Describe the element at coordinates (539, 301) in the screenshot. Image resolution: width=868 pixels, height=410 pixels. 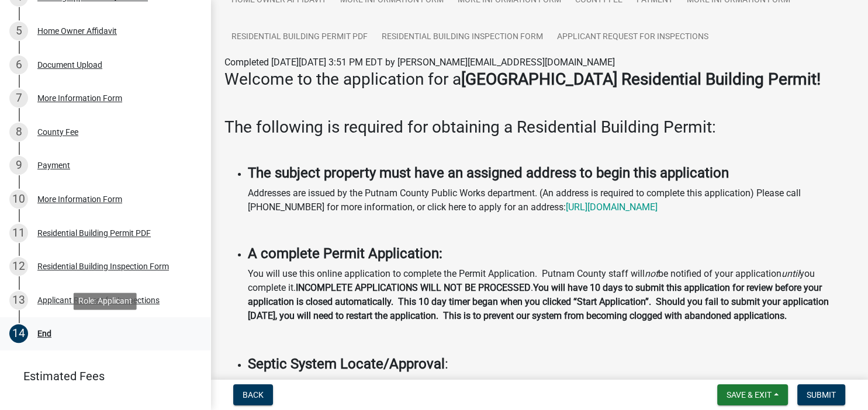
I see `strong: You will have 10 days to submit this application for review before your application is closed aut...` at that location.